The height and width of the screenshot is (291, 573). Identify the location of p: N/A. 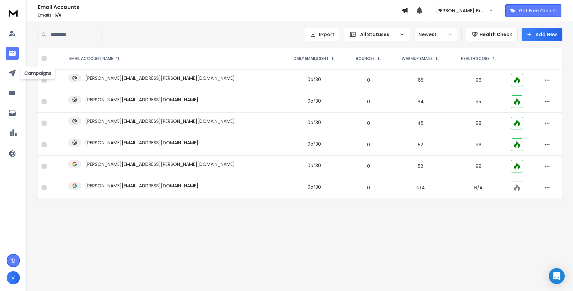
(478, 188).